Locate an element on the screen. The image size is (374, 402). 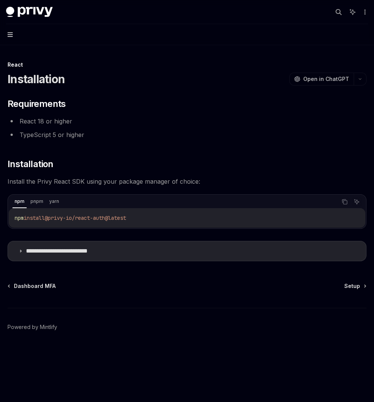
button: Copy the contents from the code block is located at coordinates (345, 202).